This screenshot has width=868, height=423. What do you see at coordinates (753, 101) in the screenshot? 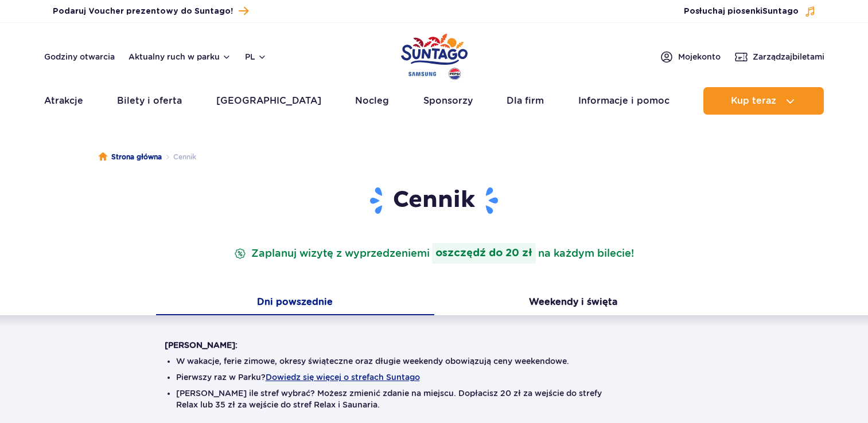
I see `span: Kup teraz` at bounding box center [753, 101].